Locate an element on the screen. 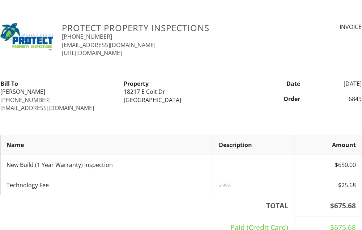  th: TOTAL is located at coordinates (147, 205).